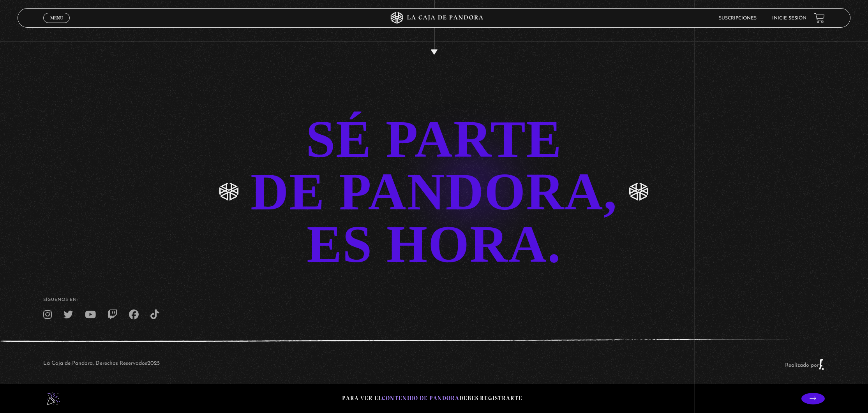  What do you see at coordinates (432, 398) in the screenshot?
I see `p: Para ver el debes registrarte` at bounding box center [432, 398].